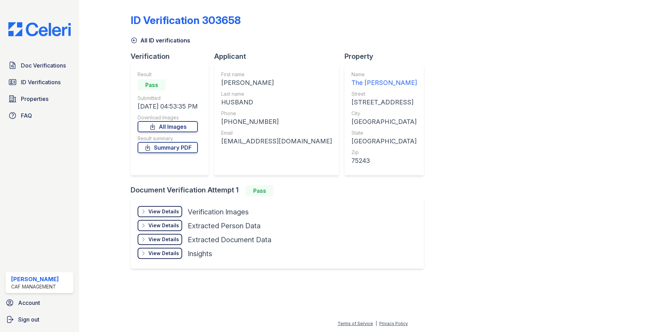 This screenshot has width=666, height=332. I want to click on div: Property, so click(387, 56).